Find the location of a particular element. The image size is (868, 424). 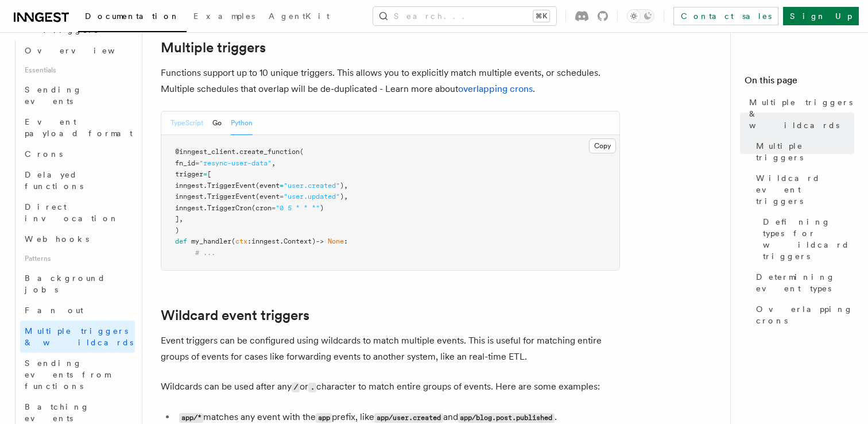

a: Event payload format is located at coordinates (78, 127).